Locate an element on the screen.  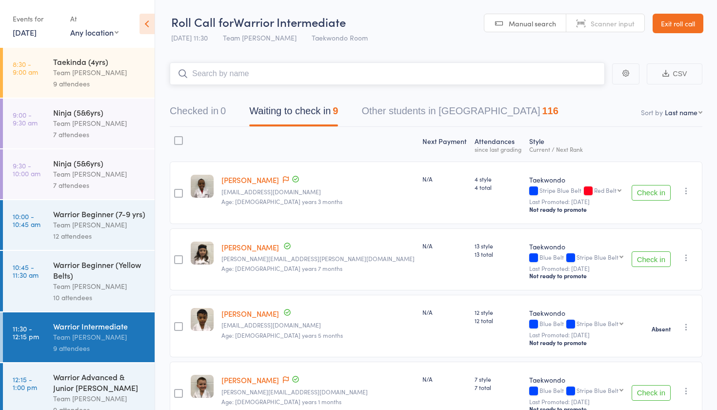
button: CSV is located at coordinates (674, 74).